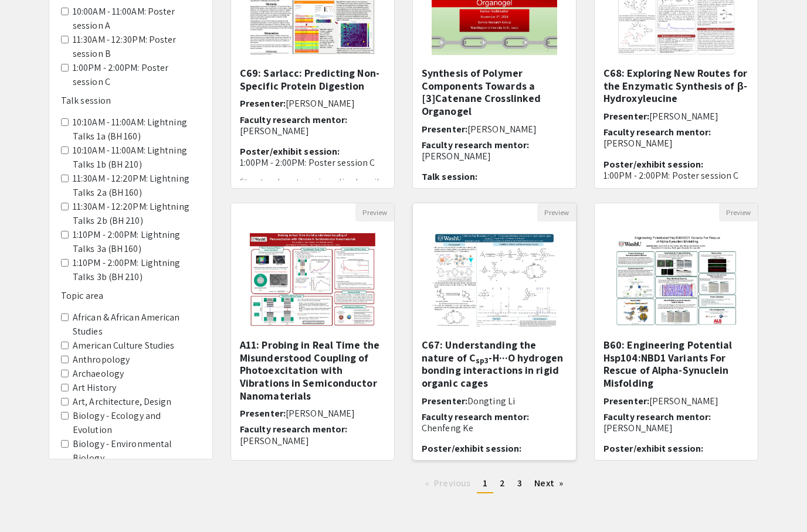 This screenshot has height=532, width=807. Describe the element at coordinates (122, 402) in the screenshot. I see `label: Art, Architecture, Design` at that location.